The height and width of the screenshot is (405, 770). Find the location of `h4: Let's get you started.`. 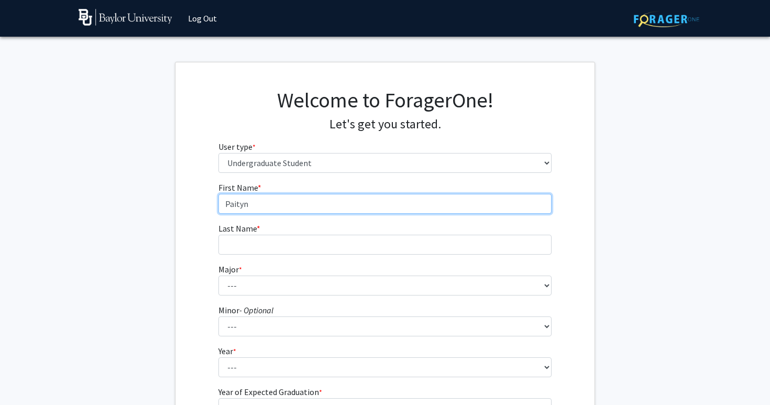

h4: Let's get you started. is located at coordinates (385, 124).